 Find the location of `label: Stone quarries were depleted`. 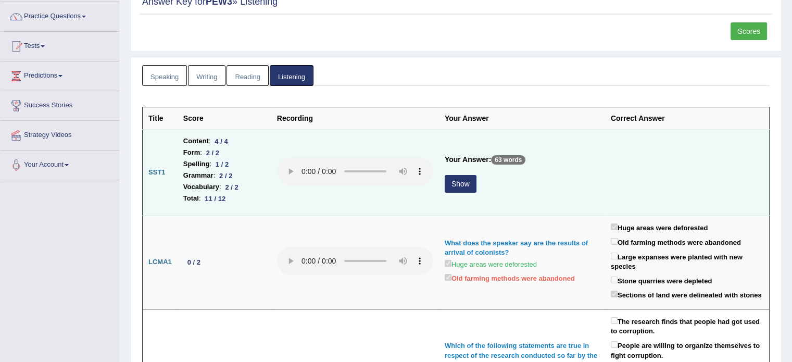

label: Stone quarries were depleted is located at coordinates (661, 280).